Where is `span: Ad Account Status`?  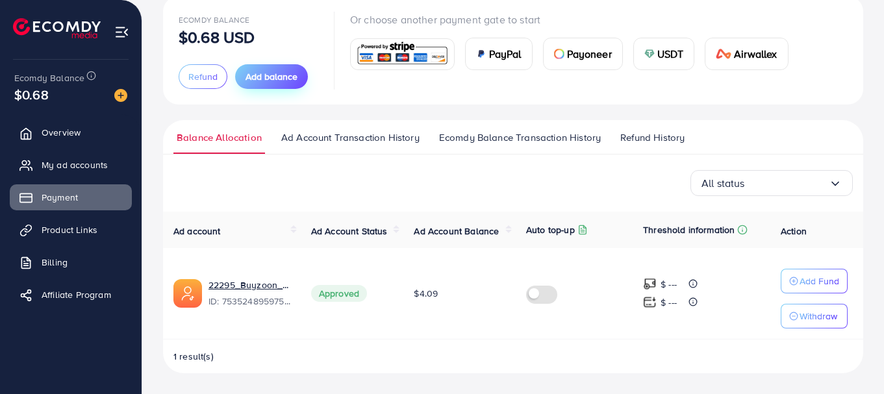
span: Ad Account Status is located at coordinates (350, 231).